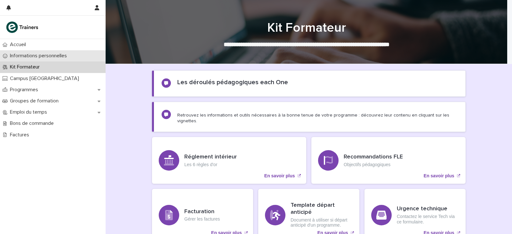  I want to click on h3: Facturation, so click(202, 212).